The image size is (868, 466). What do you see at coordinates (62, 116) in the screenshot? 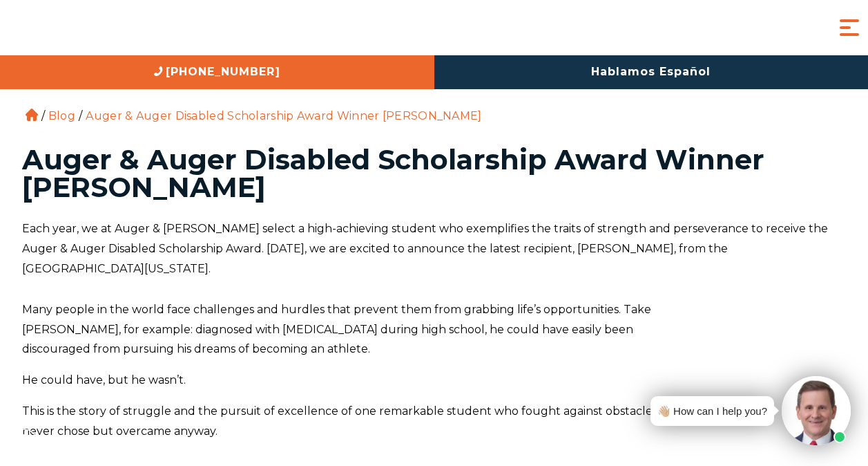
I see `a: Blog` at bounding box center [62, 116].